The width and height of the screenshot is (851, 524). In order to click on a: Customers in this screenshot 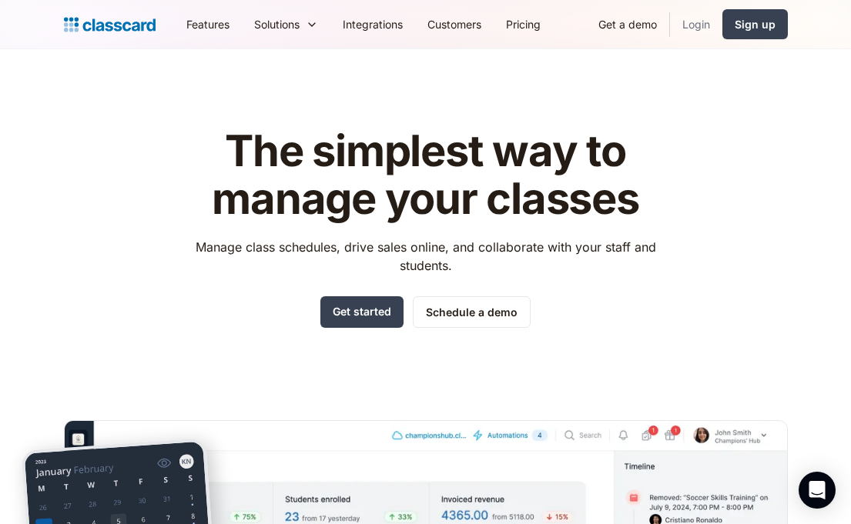, I will do `click(454, 24)`.